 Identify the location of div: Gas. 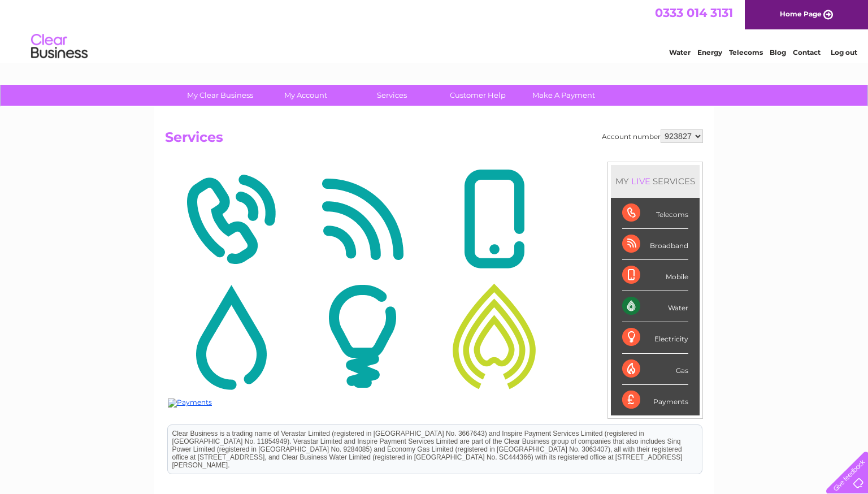
(655, 369).